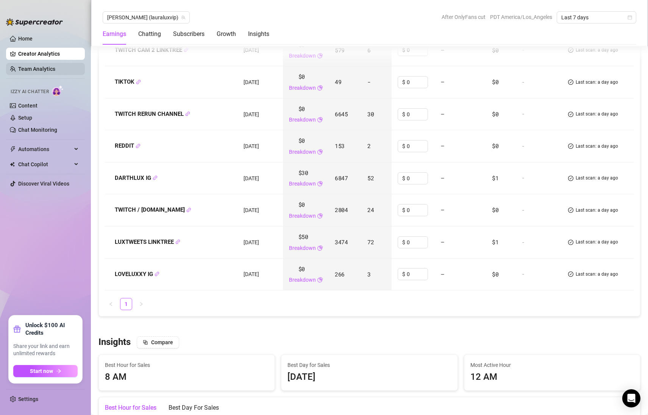  I want to click on strong: REDDIT, so click(128, 146).